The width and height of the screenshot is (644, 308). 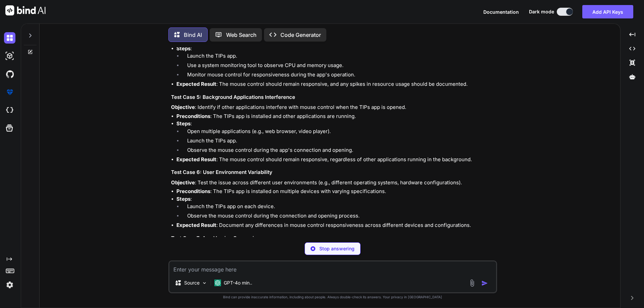 What do you see at coordinates (339, 208) in the screenshot?
I see `li: Launch the TIPs app on each device.` at bounding box center [339, 208].